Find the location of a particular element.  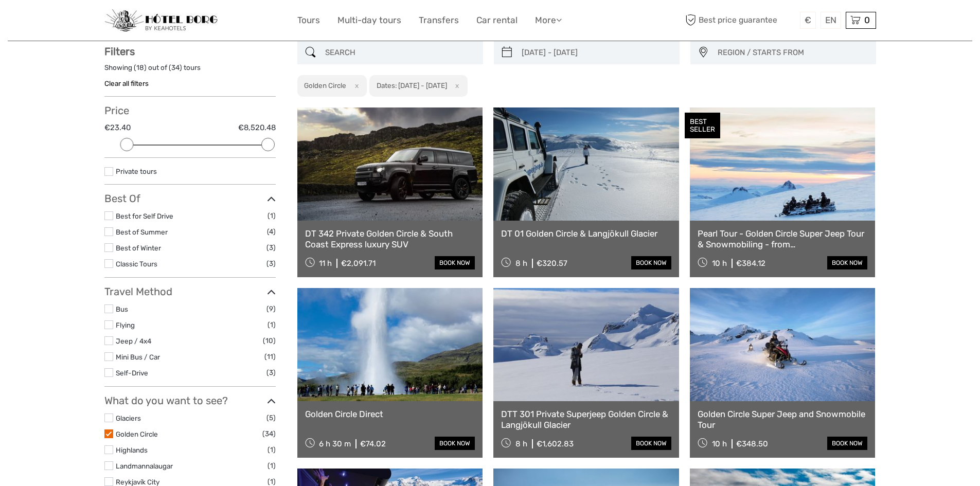

a: Classic Tours is located at coordinates (137, 263).